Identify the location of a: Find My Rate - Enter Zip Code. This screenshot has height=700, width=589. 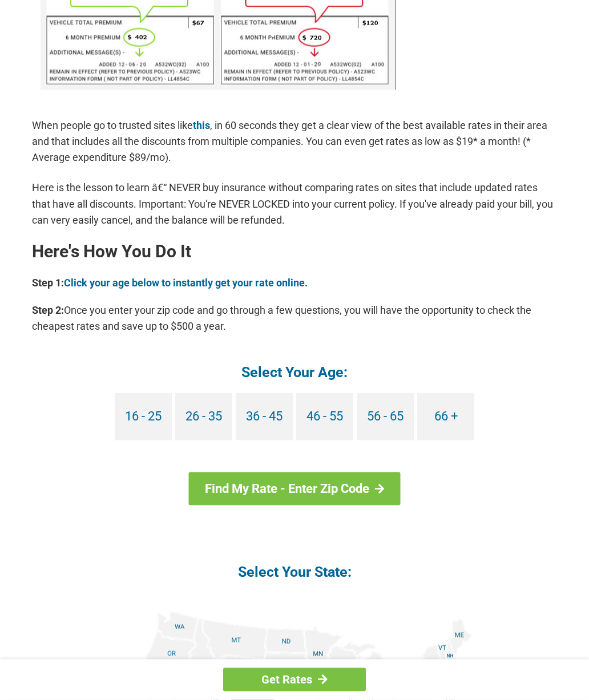
(294, 489).